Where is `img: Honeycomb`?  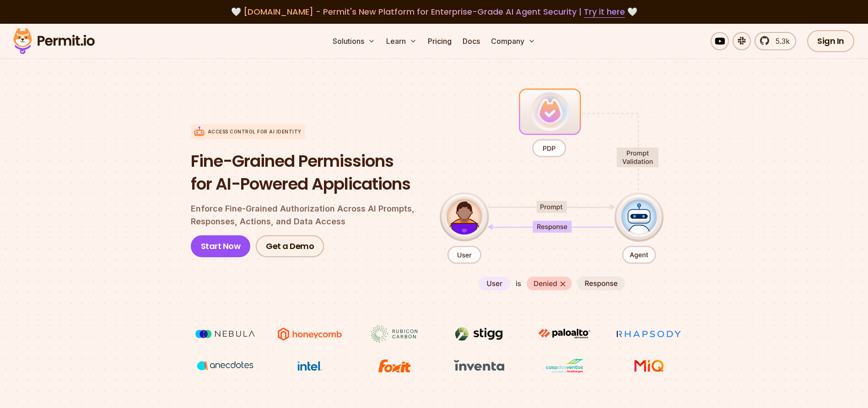
img: Honeycomb is located at coordinates (310, 335).